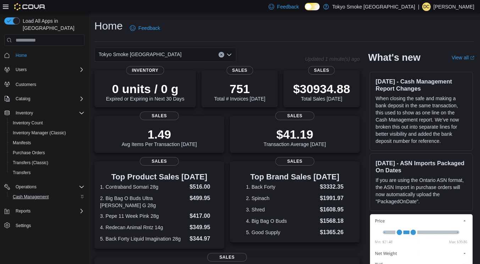 The image size is (480, 264). What do you see at coordinates (145, 89) in the screenshot?
I see `p: 0 units / 0 g` at bounding box center [145, 89].